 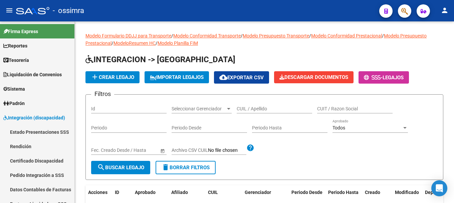 What do you see at coordinates (440, 188) in the screenshot?
I see `div: Open Intercom Messenger` at bounding box center [440, 188].